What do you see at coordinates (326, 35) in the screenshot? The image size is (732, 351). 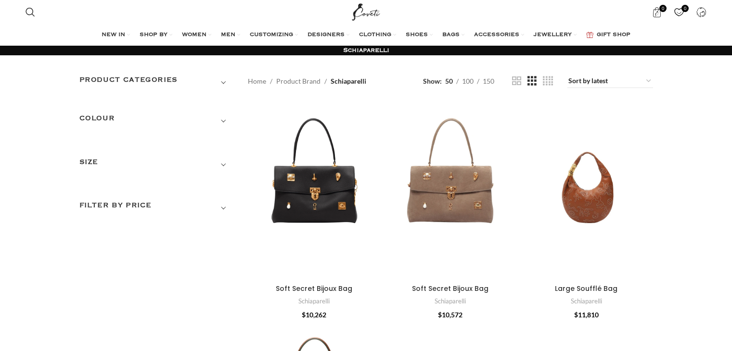 I see `span: DESIGNERS` at bounding box center [326, 35].